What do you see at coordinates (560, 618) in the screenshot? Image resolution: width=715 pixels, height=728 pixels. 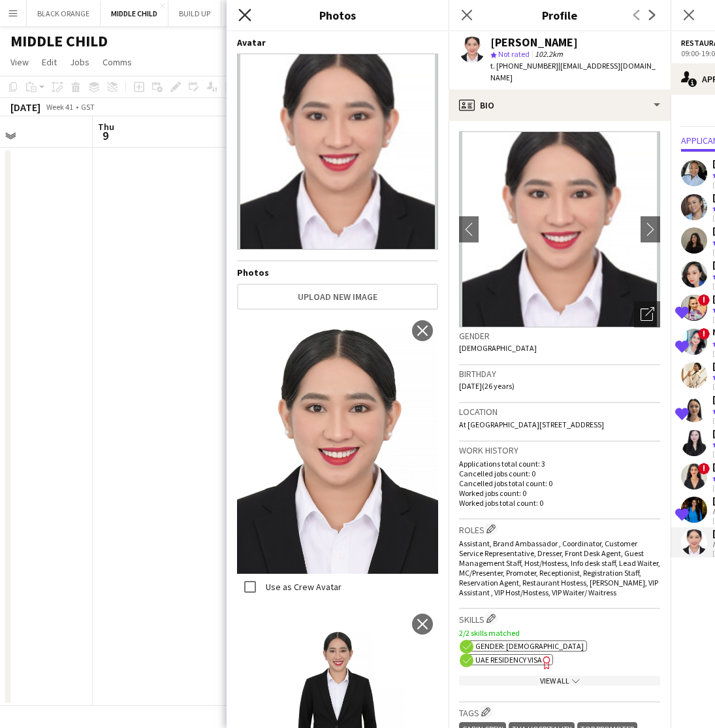 I see `h3: Skills` at bounding box center [560, 618].